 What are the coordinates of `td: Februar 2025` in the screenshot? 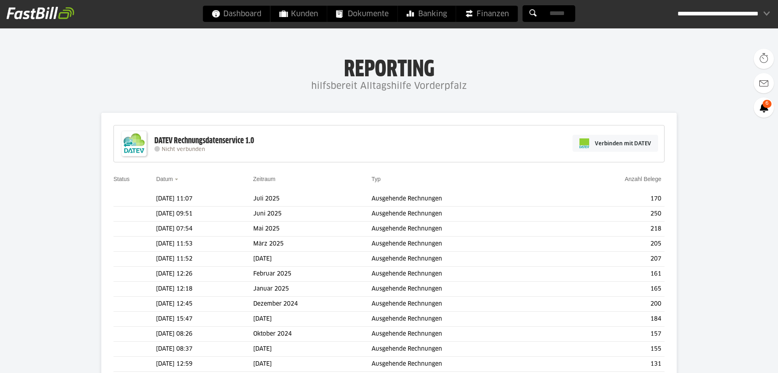 It's located at (313, 274).